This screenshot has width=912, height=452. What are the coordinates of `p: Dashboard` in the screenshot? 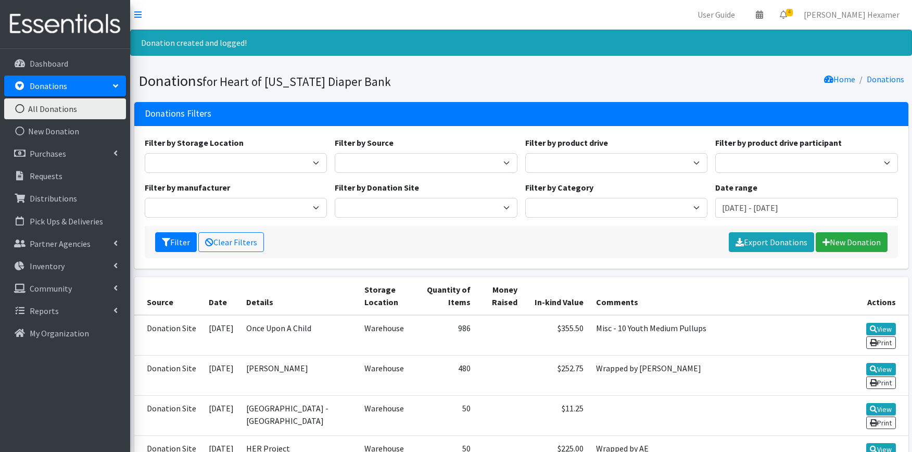 It's located at (49, 64).